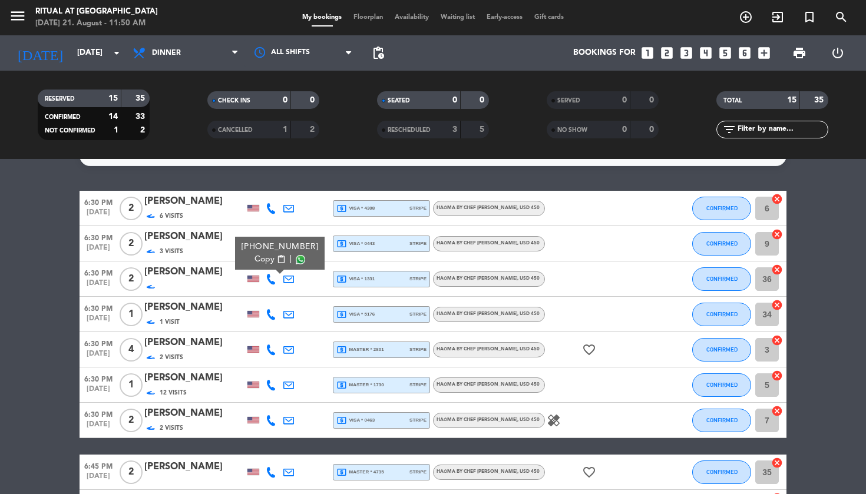  Describe the element at coordinates (800, 53) in the screenshot. I see `span: print` at that location.